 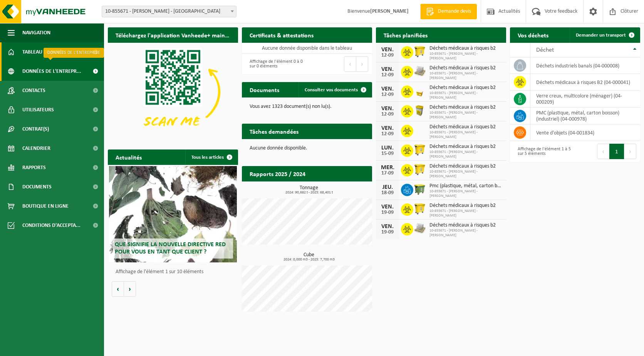 What do you see at coordinates (388, 148) in the screenshot?
I see `div: LUN.` at bounding box center [388, 148].